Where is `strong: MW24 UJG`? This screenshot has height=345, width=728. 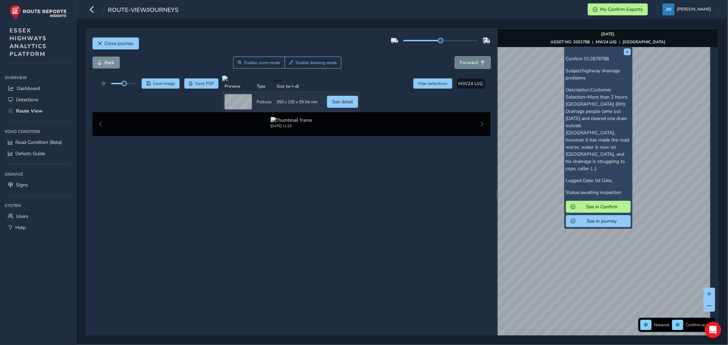
strong: MW24 UJG is located at coordinates (606, 42).